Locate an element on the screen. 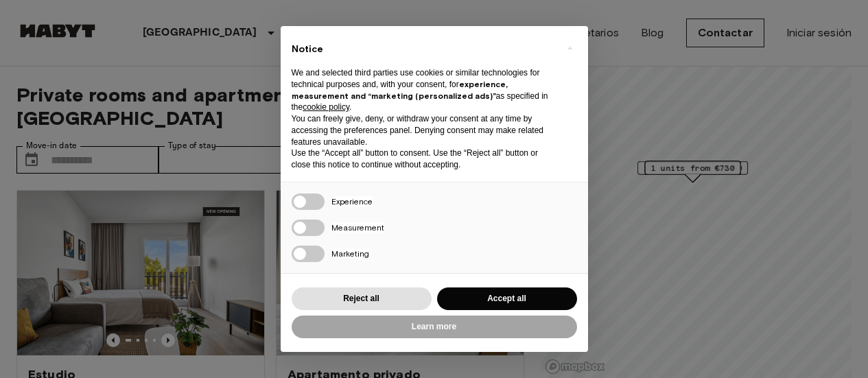 The height and width of the screenshot is (378, 868). button: Close this notice is located at coordinates (571, 48).